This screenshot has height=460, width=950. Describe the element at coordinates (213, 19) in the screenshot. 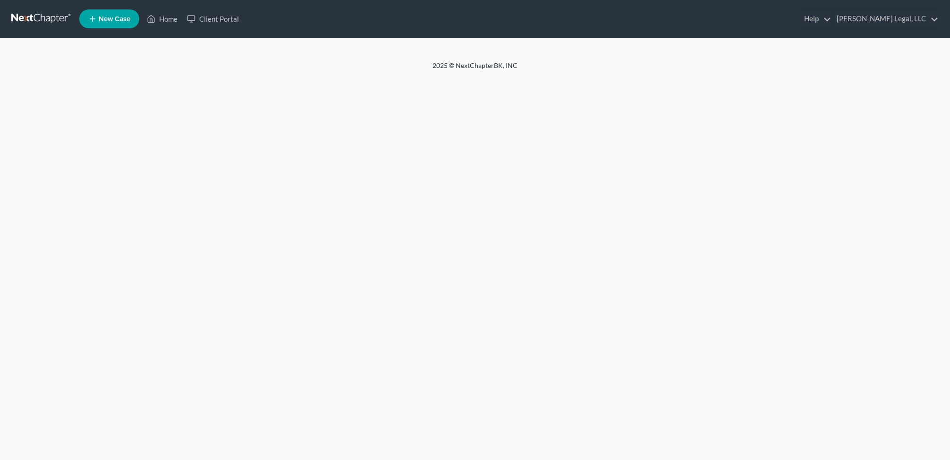

I see `a: Client Portal` at that location.